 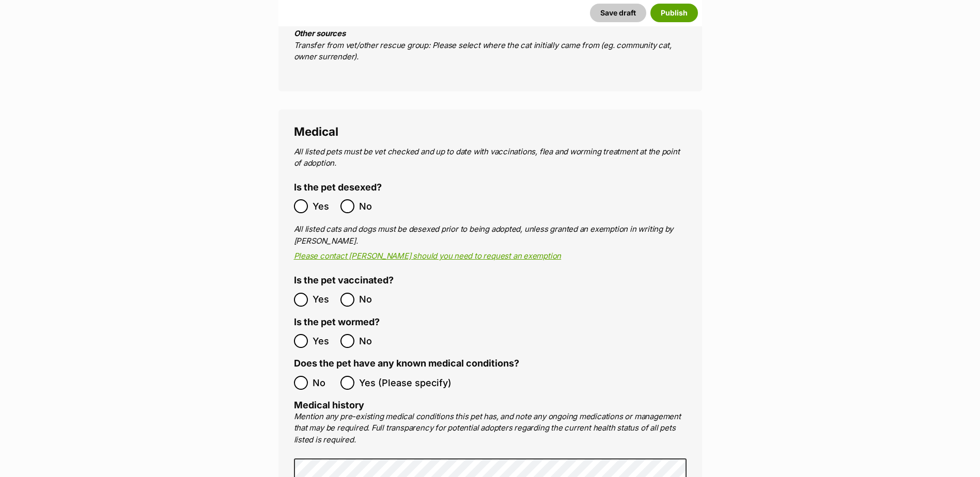 What do you see at coordinates (329, 405) in the screenshot?
I see `label: Medical history` at bounding box center [329, 405].